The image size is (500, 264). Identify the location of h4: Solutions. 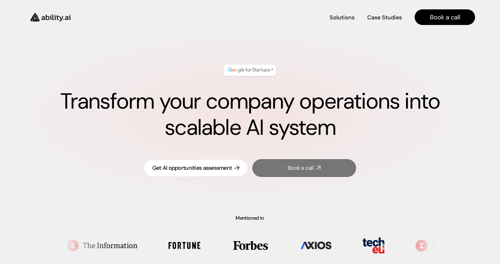
(342, 17).